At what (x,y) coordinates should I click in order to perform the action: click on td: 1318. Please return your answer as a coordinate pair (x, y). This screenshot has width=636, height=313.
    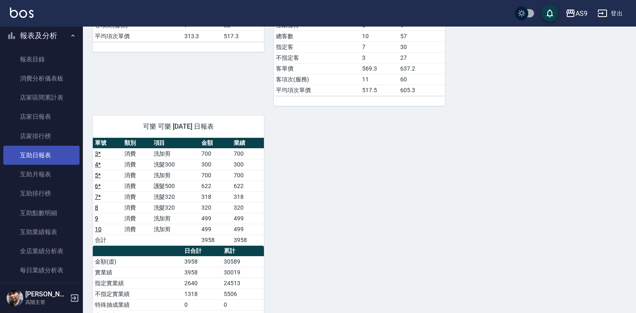
    Looking at the image, I should click on (202, 294).